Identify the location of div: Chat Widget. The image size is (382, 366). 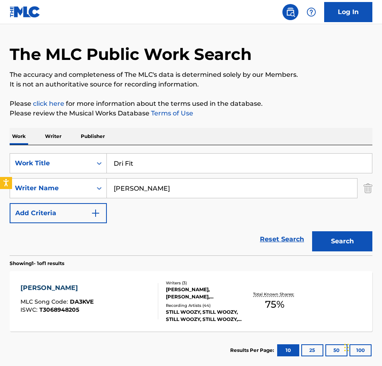
(362, 347).